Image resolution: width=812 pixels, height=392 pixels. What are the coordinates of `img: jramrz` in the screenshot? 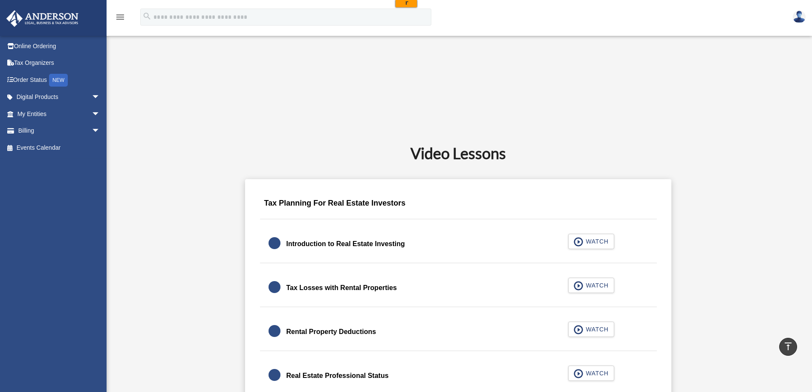 It's located at (26, 8).